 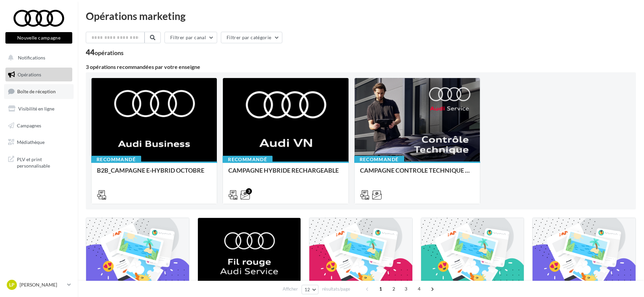 I want to click on button: Notifications, so click(x=38, y=58).